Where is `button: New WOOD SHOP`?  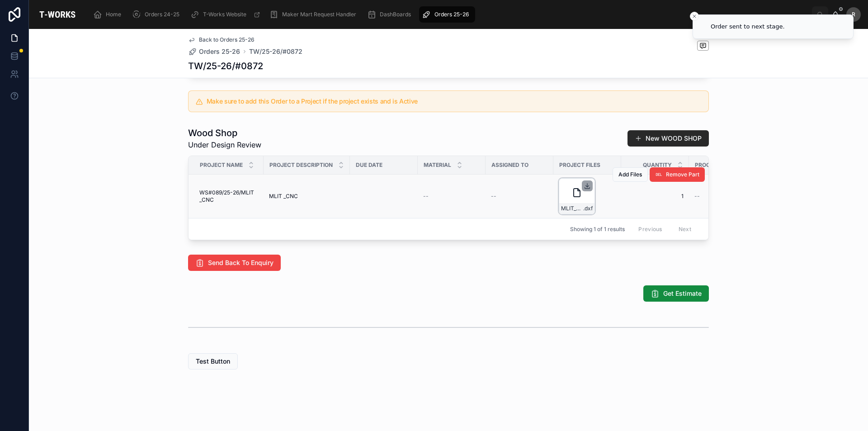 button: New WOOD SHOP is located at coordinates (669, 138).